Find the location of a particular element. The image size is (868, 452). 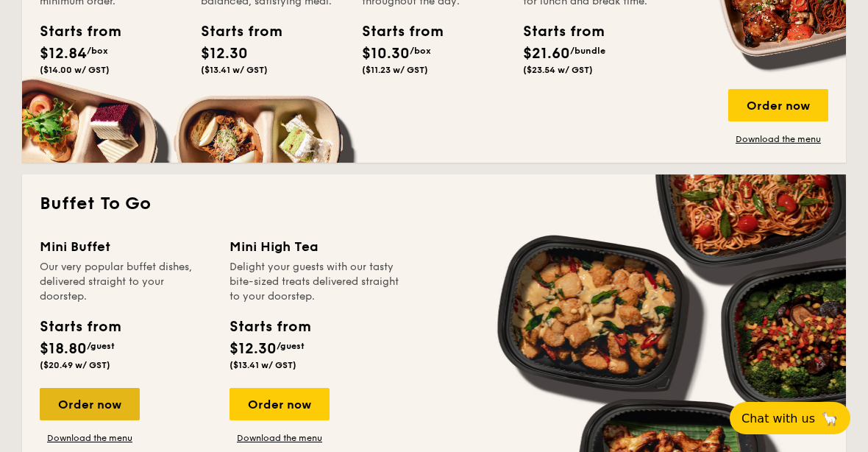

div: Mini High Tea is located at coordinates (316, 246).